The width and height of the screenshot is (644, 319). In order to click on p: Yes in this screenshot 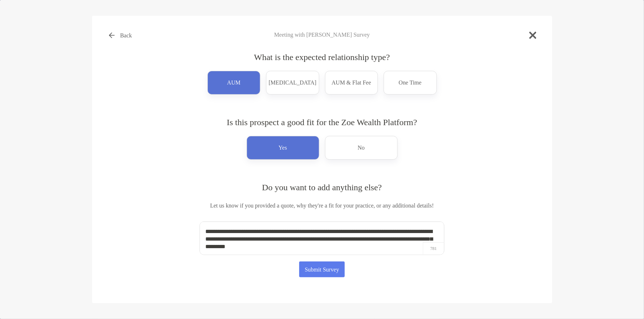, I will do `click(283, 148)`.